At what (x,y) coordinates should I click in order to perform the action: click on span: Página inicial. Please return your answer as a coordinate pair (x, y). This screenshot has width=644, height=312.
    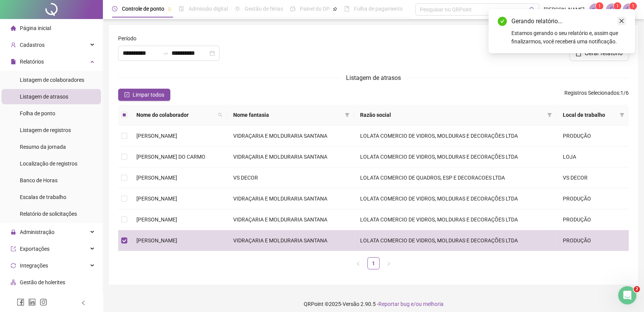
    Looking at the image, I should click on (36, 28).